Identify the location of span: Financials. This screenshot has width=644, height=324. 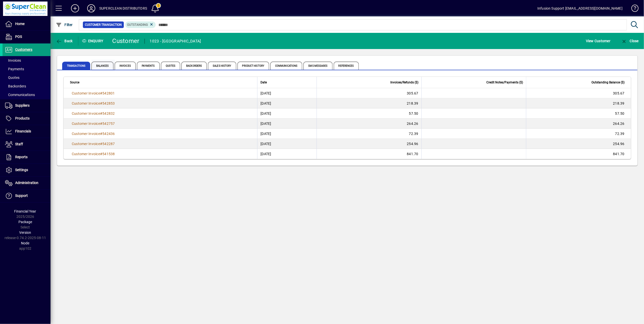
(23, 131).